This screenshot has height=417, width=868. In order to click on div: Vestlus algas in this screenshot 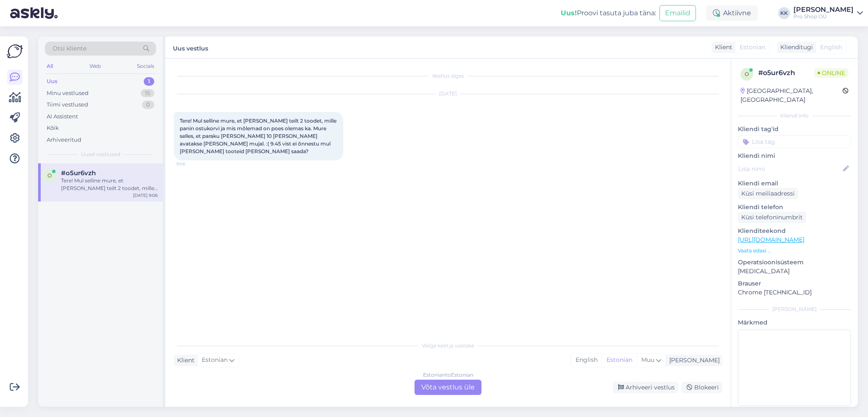, I will do `click(448, 76)`.